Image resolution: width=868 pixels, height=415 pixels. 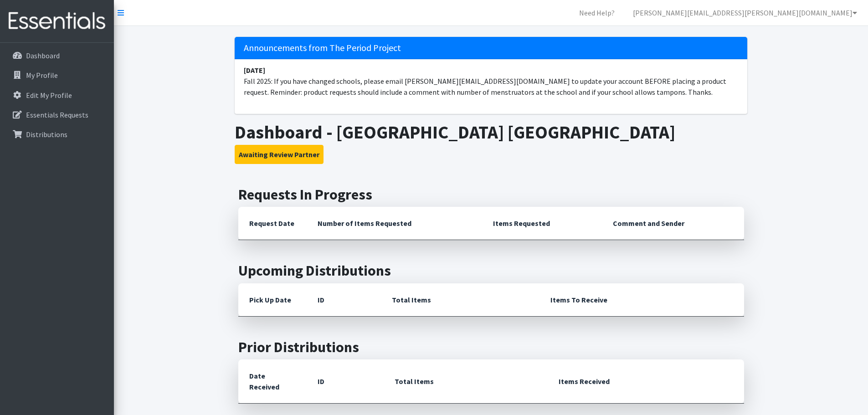 I want to click on th: Comment and Sender, so click(x=672, y=223).